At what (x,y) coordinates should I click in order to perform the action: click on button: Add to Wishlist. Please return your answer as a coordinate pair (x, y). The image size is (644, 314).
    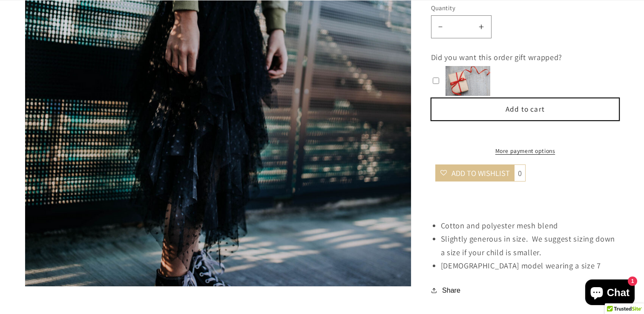
    Looking at the image, I should click on (474, 173).